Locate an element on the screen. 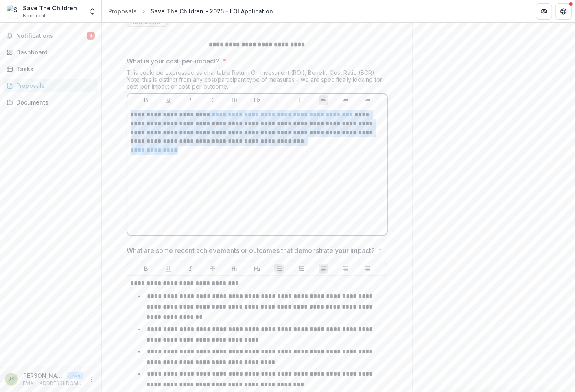 The width and height of the screenshot is (575, 392). button: More is located at coordinates (91, 379).